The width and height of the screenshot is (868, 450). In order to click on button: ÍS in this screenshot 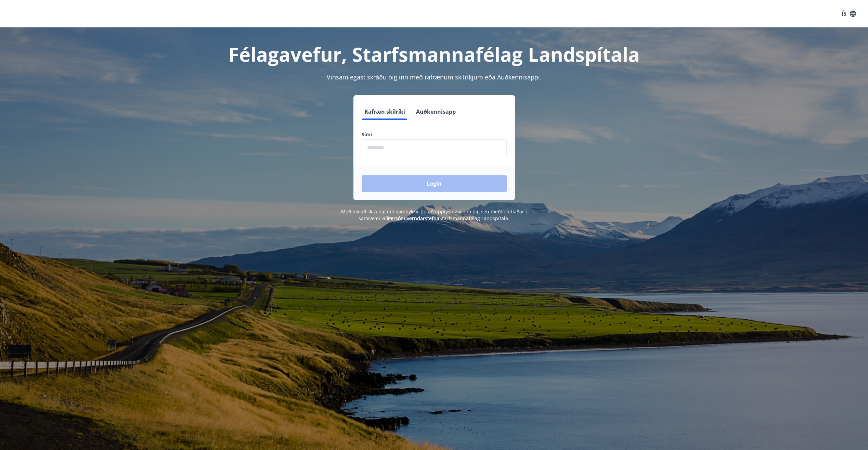, I will do `click(849, 14)`.